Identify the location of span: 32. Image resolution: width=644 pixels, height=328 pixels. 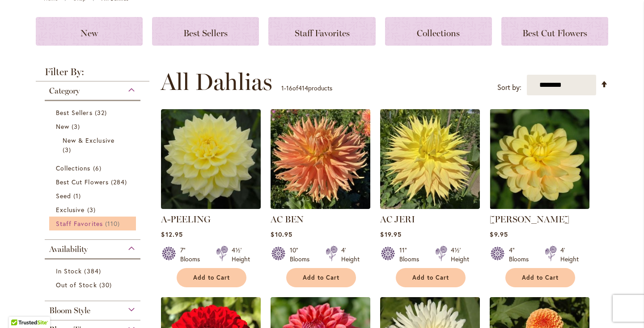
(102, 112).